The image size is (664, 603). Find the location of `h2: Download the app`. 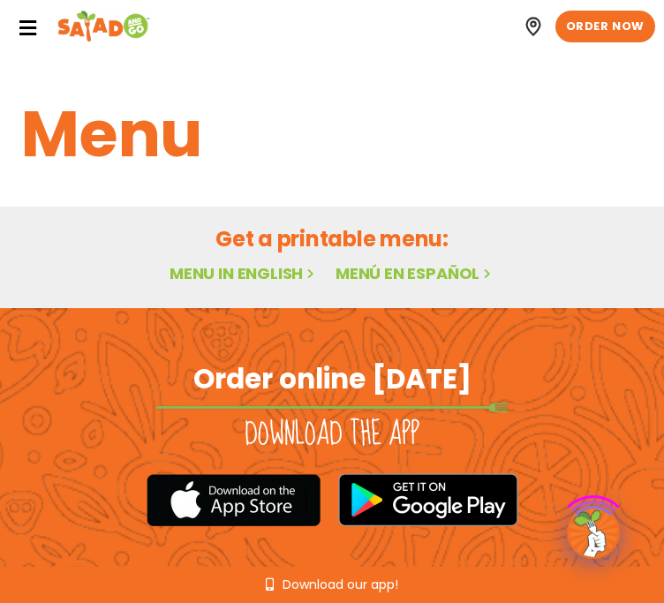

h2: Download the app is located at coordinates (332, 434).